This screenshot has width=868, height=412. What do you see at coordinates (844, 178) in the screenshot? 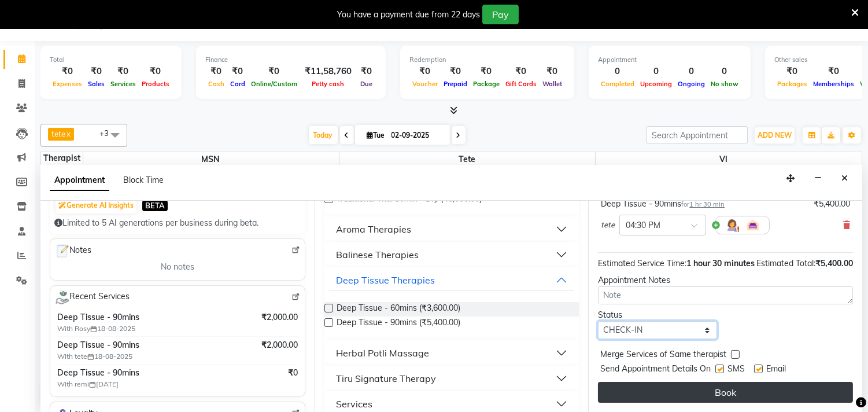
I see `button: Close` at bounding box center [844, 178].